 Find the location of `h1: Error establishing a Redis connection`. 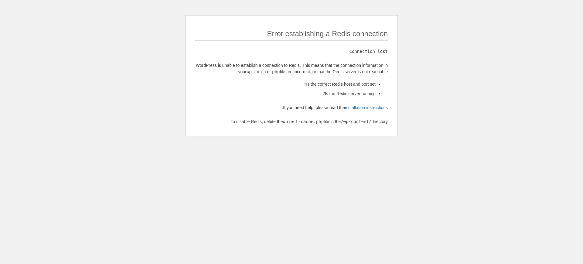

h1: Error establishing a Redis connection is located at coordinates (291, 35).